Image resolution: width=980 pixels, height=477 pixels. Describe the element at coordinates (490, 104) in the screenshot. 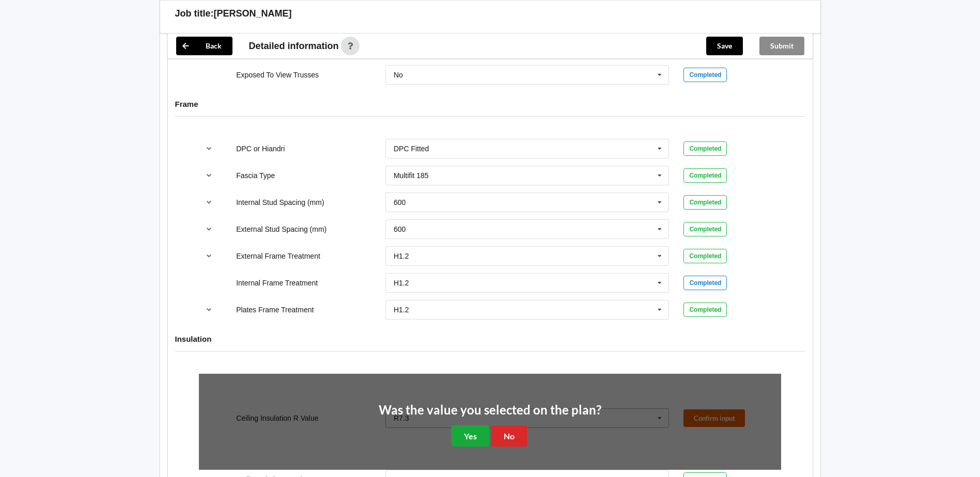

I see `h4: Frame` at that location.